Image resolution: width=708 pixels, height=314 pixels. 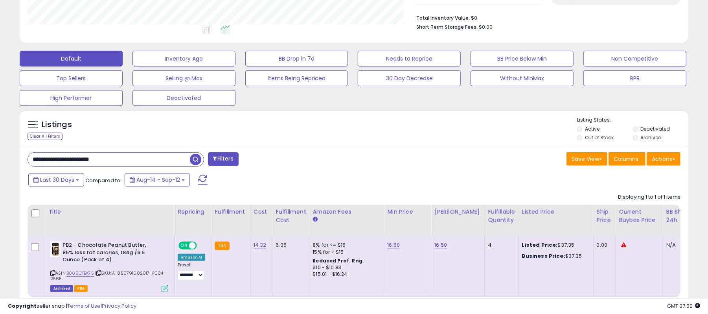 What do you see at coordinates (543, 255) in the screenshot?
I see `b: Business Price:` at bounding box center [543, 255].